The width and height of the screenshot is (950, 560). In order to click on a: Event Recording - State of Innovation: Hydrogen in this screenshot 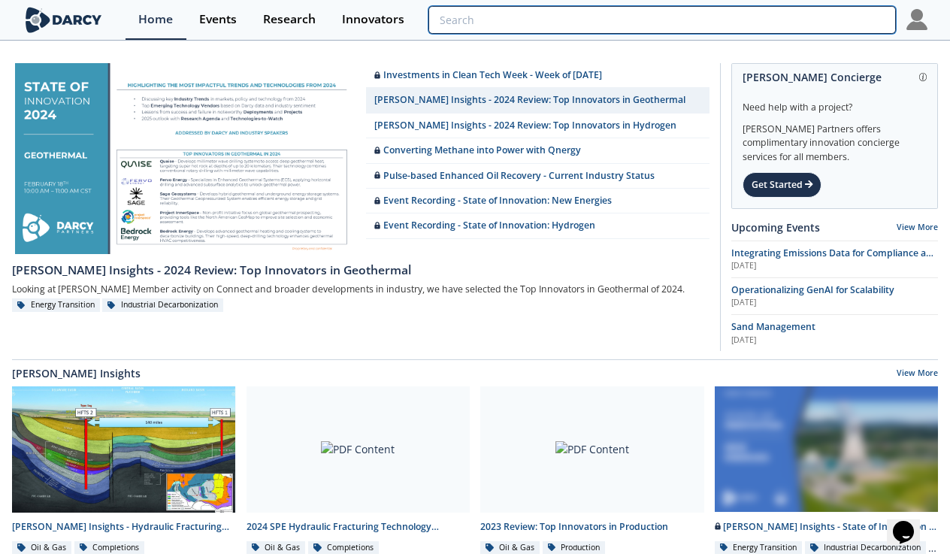, I will do `click(538, 226)`.